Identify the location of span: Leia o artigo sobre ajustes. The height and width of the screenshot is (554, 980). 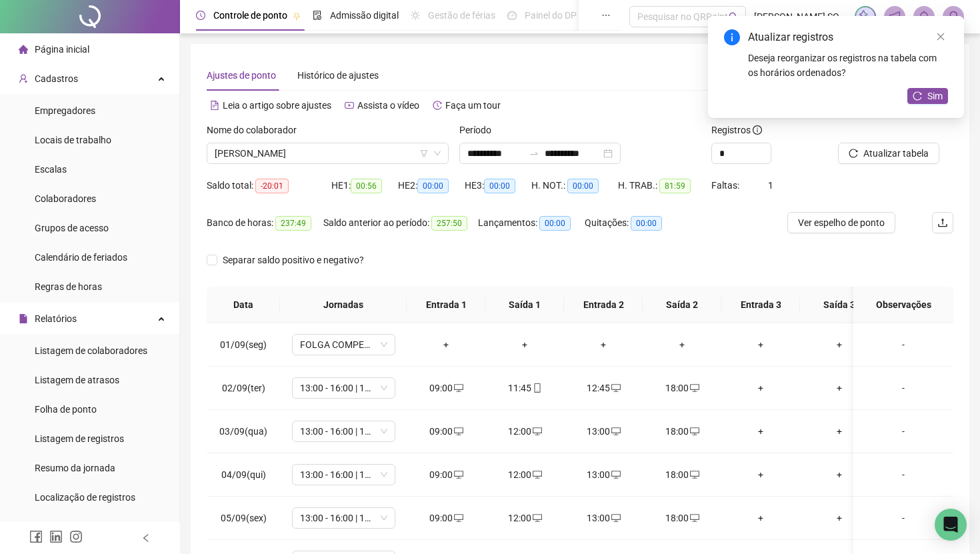
(277, 105).